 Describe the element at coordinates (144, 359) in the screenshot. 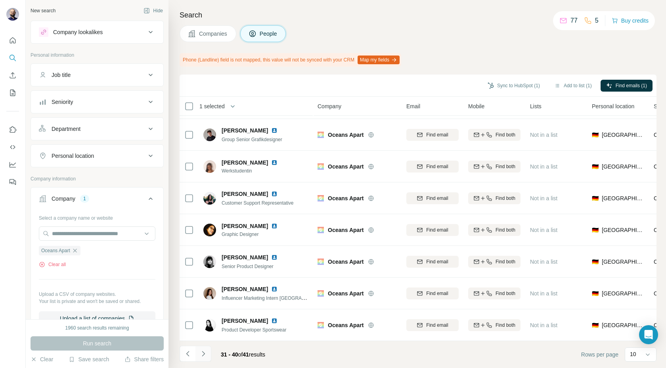

I see `button: Share filters` at that location.